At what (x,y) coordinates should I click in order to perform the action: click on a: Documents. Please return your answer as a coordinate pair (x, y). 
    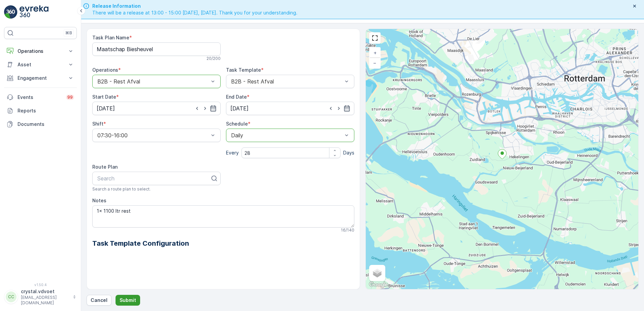
    Looking at the image, I should click on (40, 124).